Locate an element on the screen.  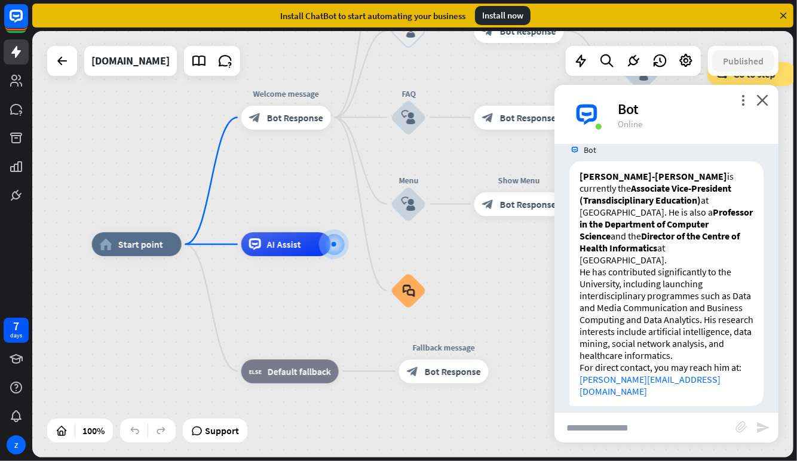
div: 100% is located at coordinates (93, 431).